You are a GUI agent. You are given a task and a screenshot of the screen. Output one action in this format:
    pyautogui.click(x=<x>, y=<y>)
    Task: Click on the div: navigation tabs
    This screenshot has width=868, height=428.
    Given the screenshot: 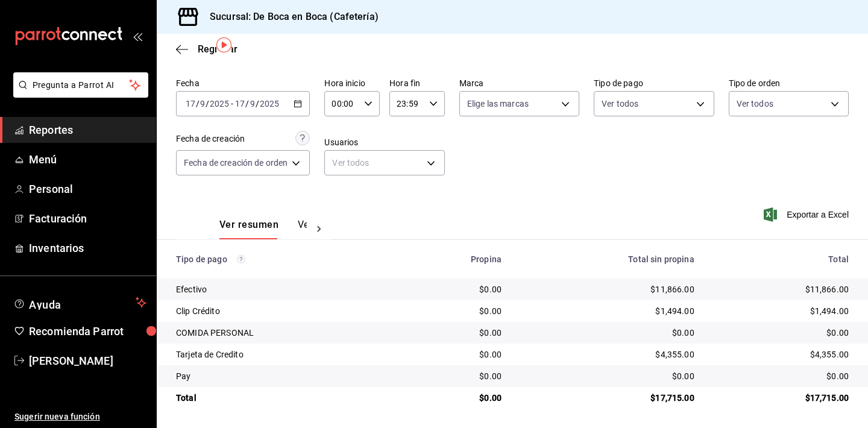 What is the action you would take?
    pyautogui.click(x=263, y=229)
    